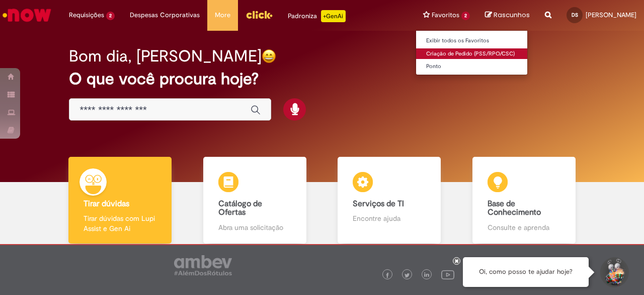 This screenshot has height=295, width=644. I want to click on b: Base de Conhecimento, so click(514, 208).